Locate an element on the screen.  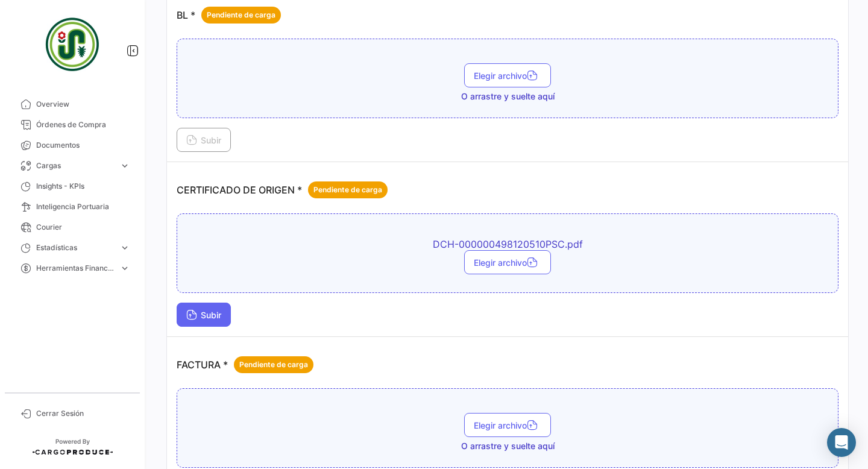
img: 09eb5b32-e659-4764-be0d-2e13a6635bbc.jpeg is located at coordinates (73, 44).